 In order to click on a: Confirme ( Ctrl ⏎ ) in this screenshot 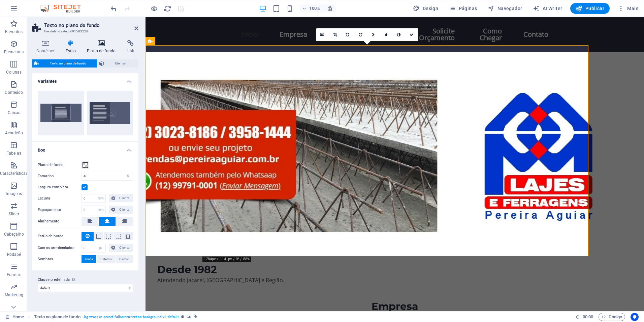, I will do `click(412, 35)`.